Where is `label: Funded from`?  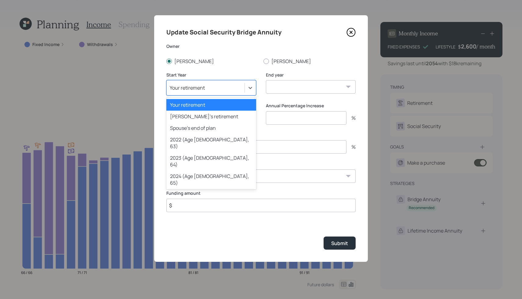
label: Funded from is located at coordinates (261, 164).